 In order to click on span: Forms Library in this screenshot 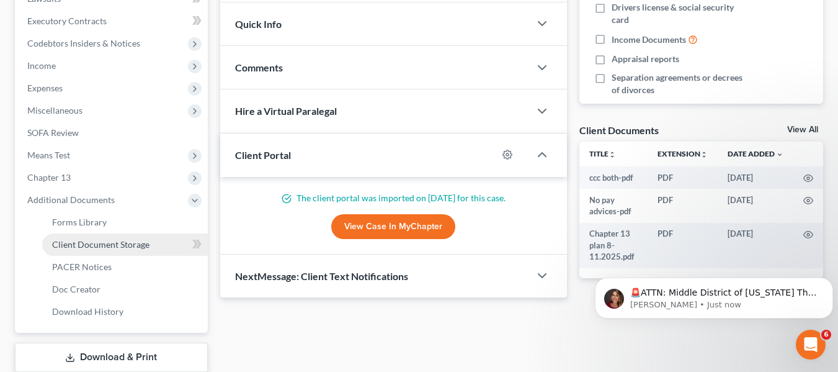, I will do `click(79, 221)`.